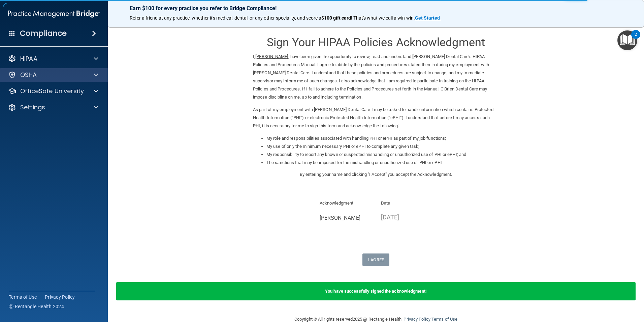 The width and height of the screenshot is (644, 322). I want to click on p: Settings, so click(33, 107).